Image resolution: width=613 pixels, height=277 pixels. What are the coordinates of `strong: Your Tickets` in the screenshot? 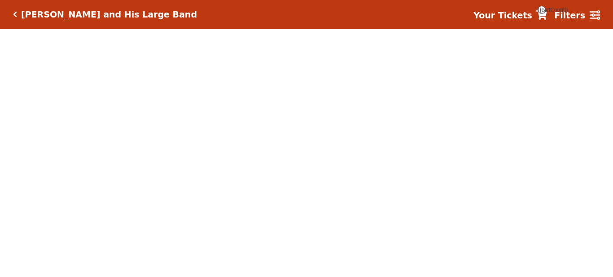 It's located at (502, 15).